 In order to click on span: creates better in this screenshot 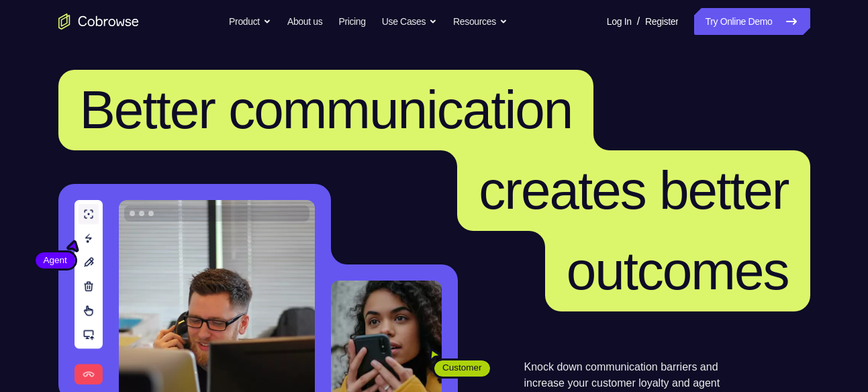, I will do `click(633, 190)`.